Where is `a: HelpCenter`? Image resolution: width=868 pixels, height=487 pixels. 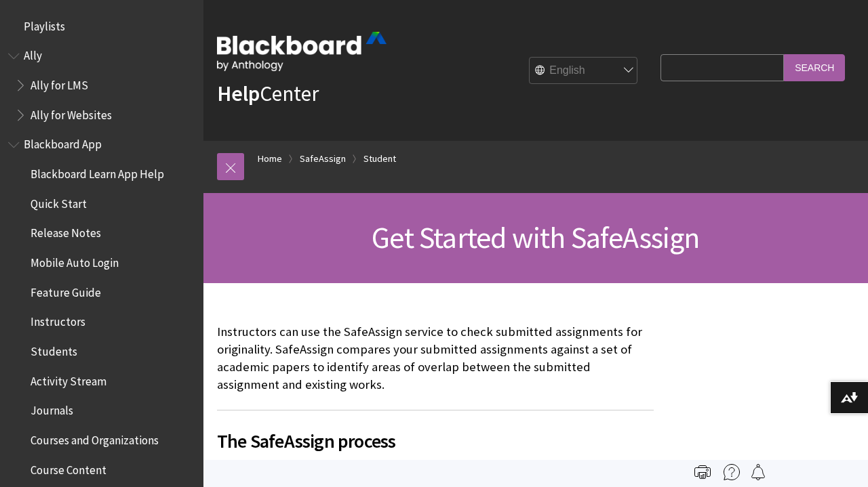 a: HelpCenter is located at coordinates (268, 94).